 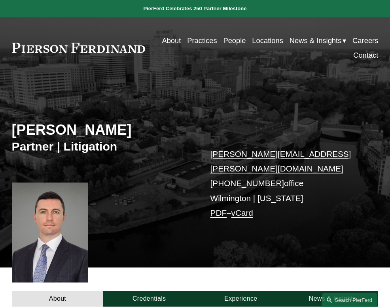 What do you see at coordinates (267, 40) in the screenshot?
I see `a: Locations` at bounding box center [267, 40].